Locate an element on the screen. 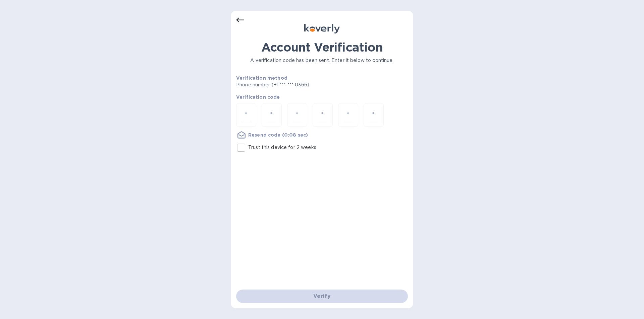 The height and width of the screenshot is (319, 644). p: Verification code is located at coordinates (322, 97).